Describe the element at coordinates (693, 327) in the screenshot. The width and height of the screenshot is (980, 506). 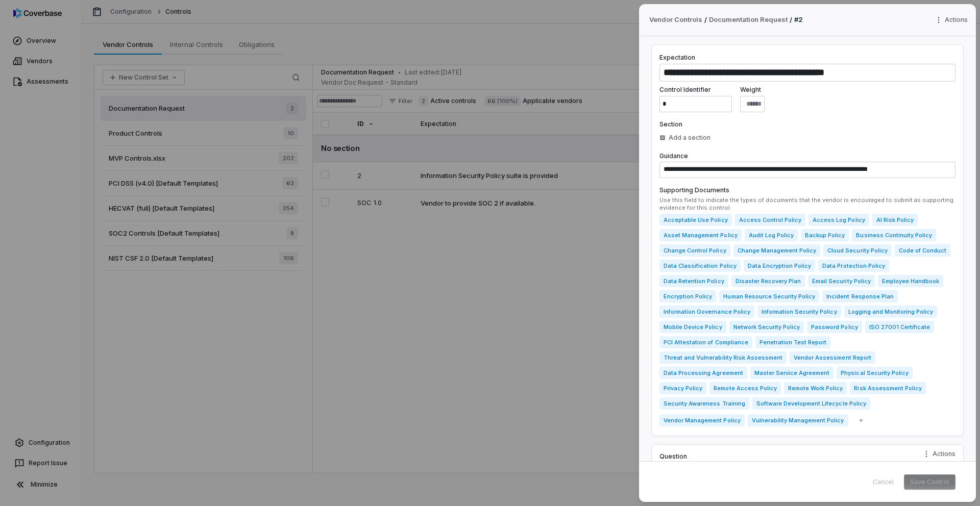
I see `span: Mobile Device Policy` at that location.